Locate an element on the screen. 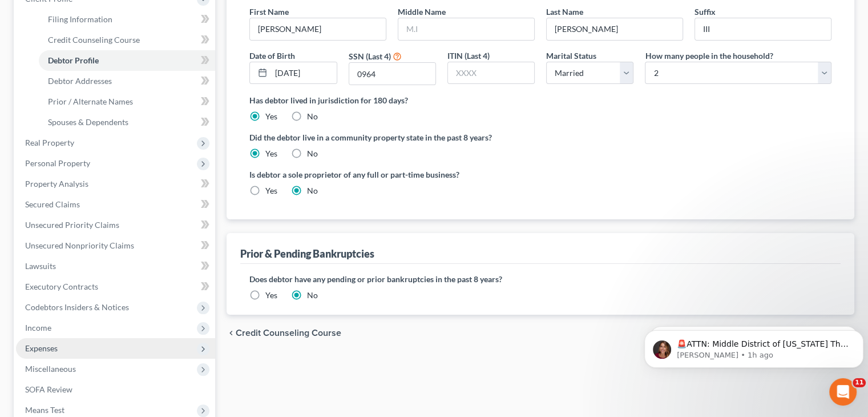  a: Secured Claims is located at coordinates (115, 204).